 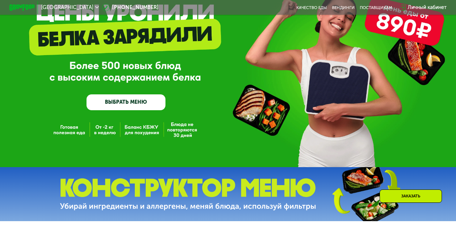 What do you see at coordinates (376, 8) in the screenshot?
I see `div: поставщикам` at bounding box center [376, 8].